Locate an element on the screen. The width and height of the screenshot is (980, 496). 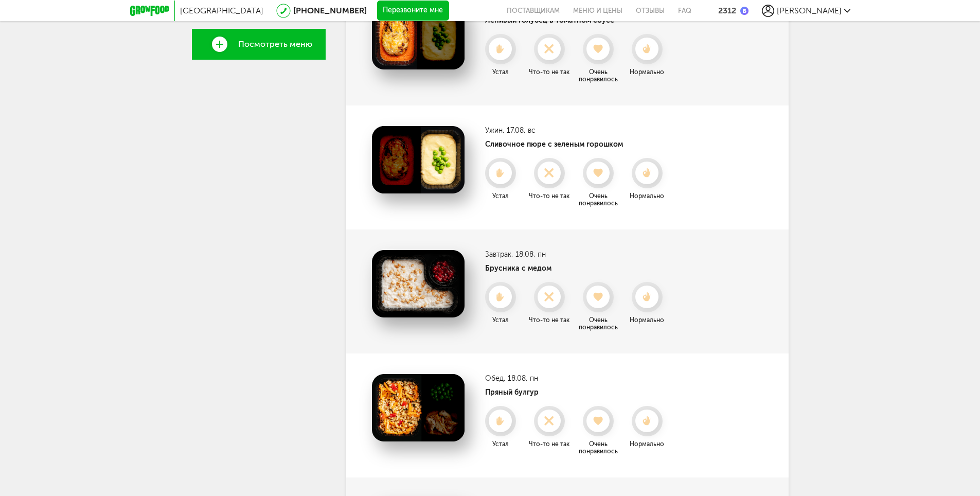
h4: Пряный булгур is located at coordinates (578, 392).